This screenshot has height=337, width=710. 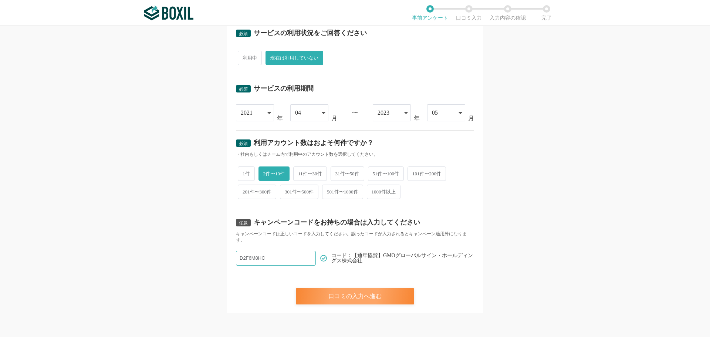 What do you see at coordinates (310, 33) in the screenshot?
I see `div: サービスの利用状況をご回答ください` at bounding box center [310, 33].